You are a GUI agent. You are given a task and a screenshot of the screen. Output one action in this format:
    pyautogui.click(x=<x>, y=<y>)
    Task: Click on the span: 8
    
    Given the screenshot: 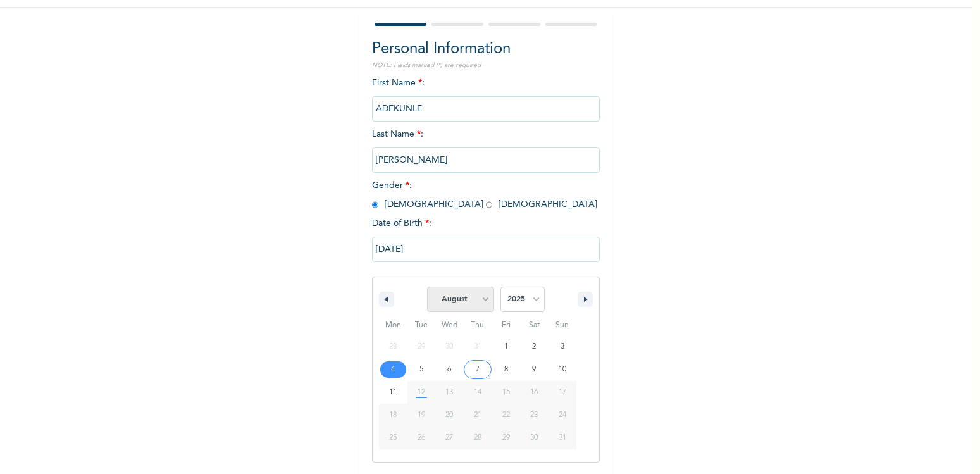 What is the action you would take?
    pyautogui.click(x=506, y=369)
    